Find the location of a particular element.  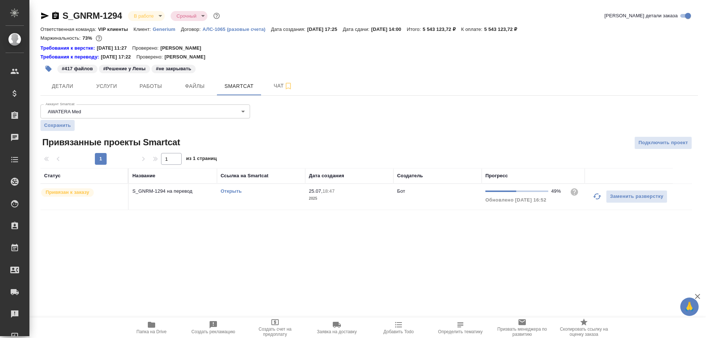

span: Услуги is located at coordinates (107, 86).